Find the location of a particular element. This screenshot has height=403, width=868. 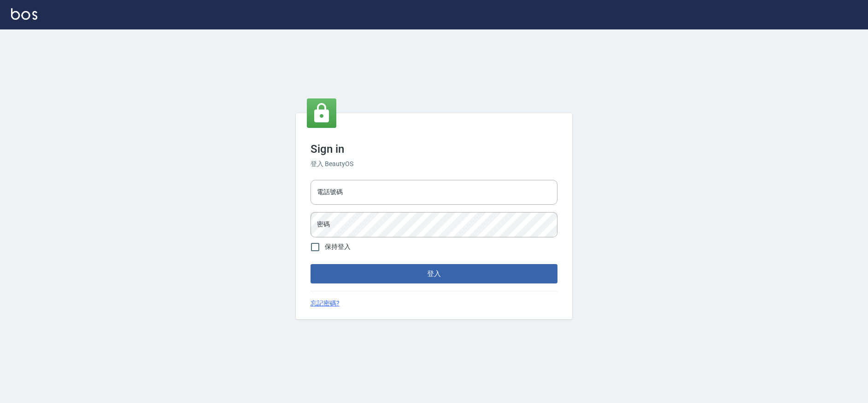

a: 忘記密碼? is located at coordinates (325, 303).